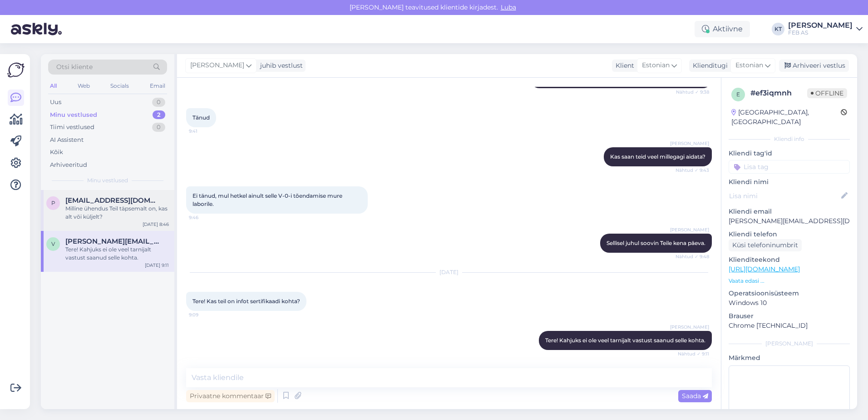  What do you see at coordinates (779, 93) in the screenshot?
I see `div: # ef3iqmnh` at bounding box center [779, 93].